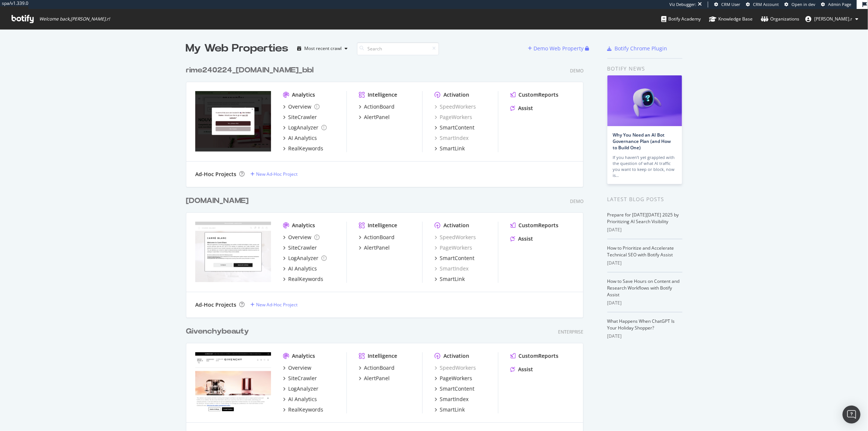  I want to click on a: Organizations, so click(780, 19).